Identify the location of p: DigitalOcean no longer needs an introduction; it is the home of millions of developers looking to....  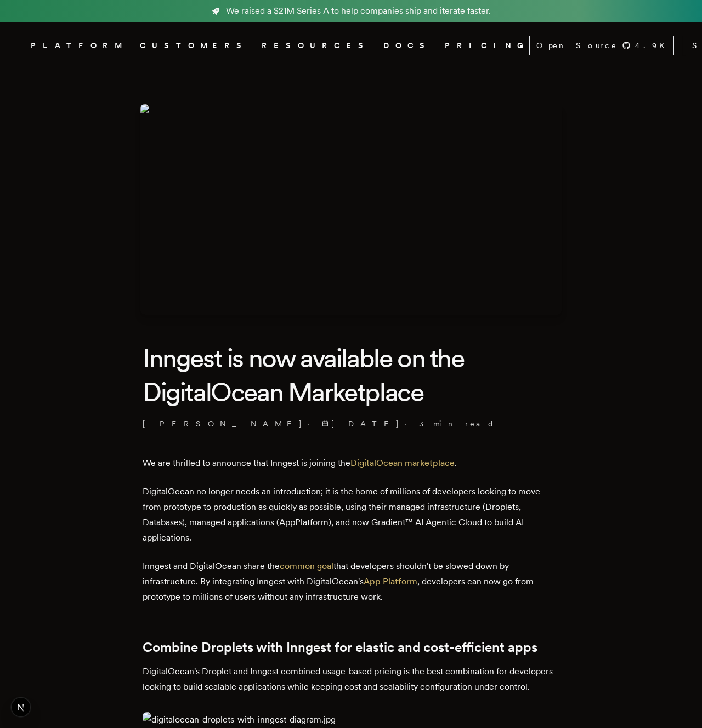
(351, 515).